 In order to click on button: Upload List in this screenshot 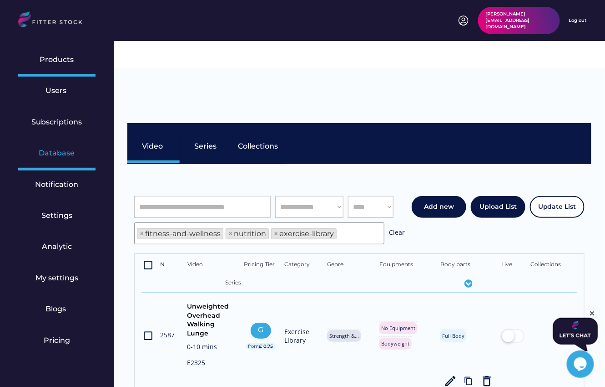, I will do `click(498, 207)`.